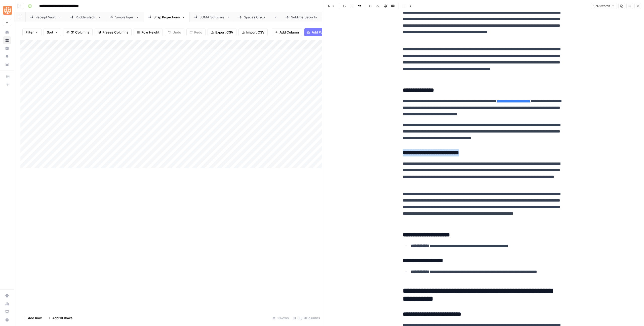 The image size is (644, 326). What do you see at coordinates (32, 32) in the screenshot?
I see `button: Filter` at bounding box center [32, 32].